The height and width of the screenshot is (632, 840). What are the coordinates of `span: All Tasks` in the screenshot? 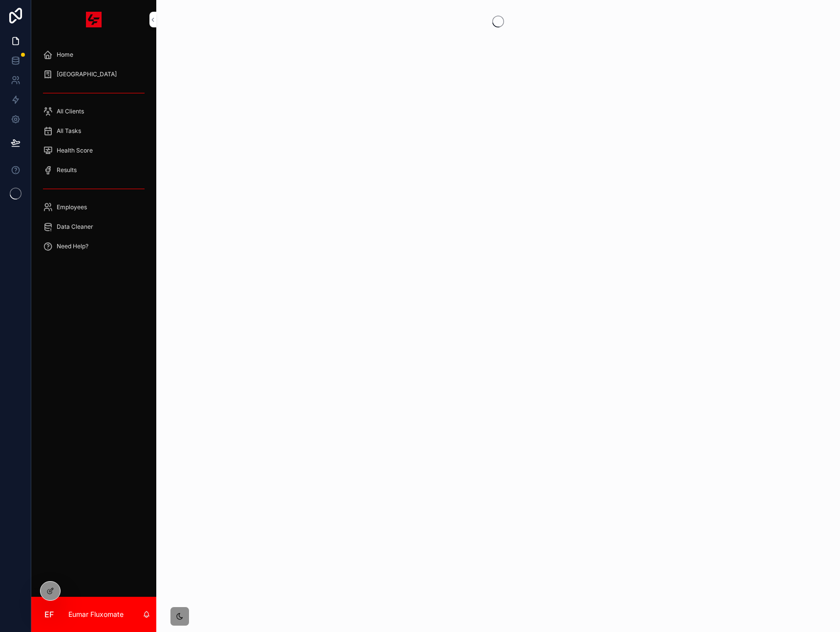 It's located at (69, 131).